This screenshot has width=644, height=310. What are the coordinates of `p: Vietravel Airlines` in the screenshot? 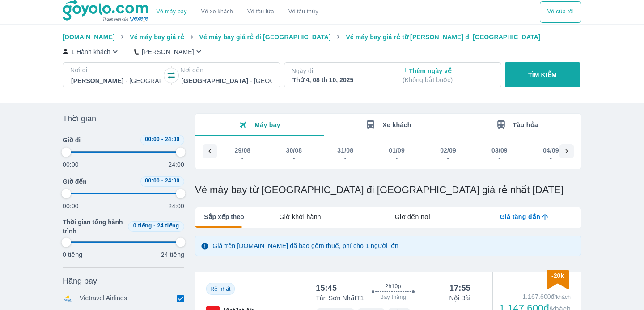 It's located at (103, 299).